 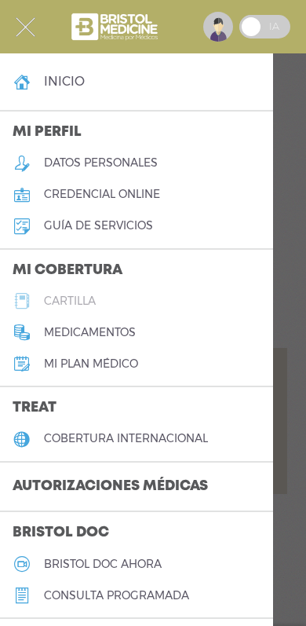 What do you see at coordinates (70, 301) in the screenshot?
I see `h5: cartilla` at bounding box center [70, 301].